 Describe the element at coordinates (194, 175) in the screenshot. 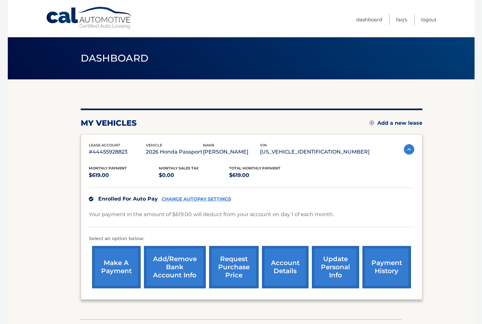

I see `p: $0.00` at that location.